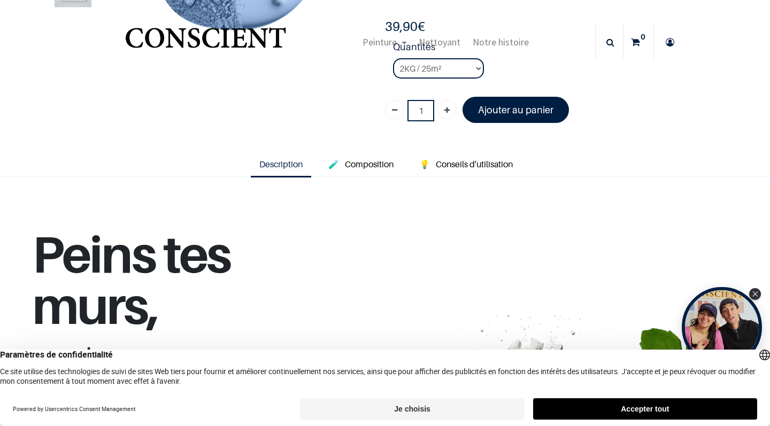  I want to click on a: Ajouter au panier, so click(515, 110).